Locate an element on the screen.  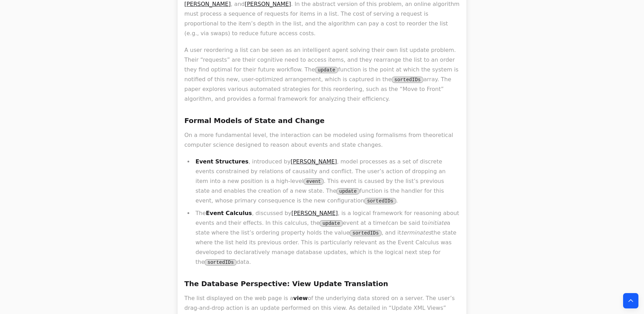
em: initiate is located at coordinates (437, 222).